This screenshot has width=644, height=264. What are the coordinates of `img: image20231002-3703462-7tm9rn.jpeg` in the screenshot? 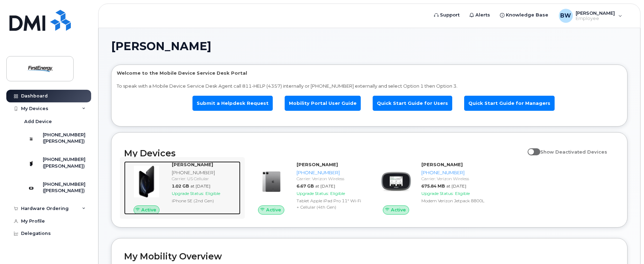 It's located at (271, 181).